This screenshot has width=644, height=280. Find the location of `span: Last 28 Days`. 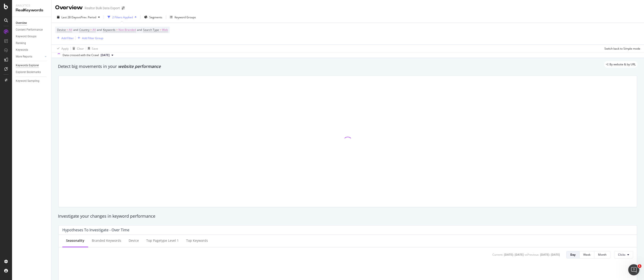

span: Last 28 Days is located at coordinates (70, 17).